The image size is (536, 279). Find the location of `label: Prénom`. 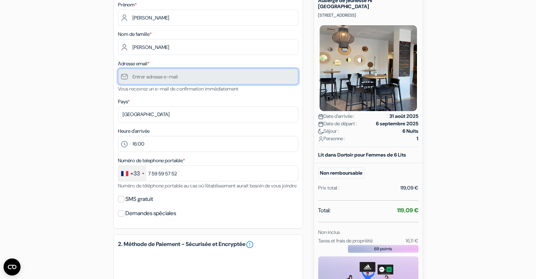

label: Prénom is located at coordinates (127, 5).